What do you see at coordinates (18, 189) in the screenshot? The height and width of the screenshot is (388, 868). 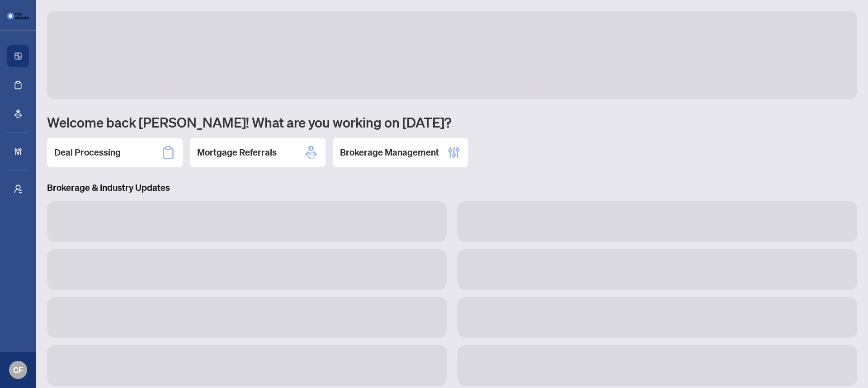 I see `span: user-switch` at bounding box center [18, 189].